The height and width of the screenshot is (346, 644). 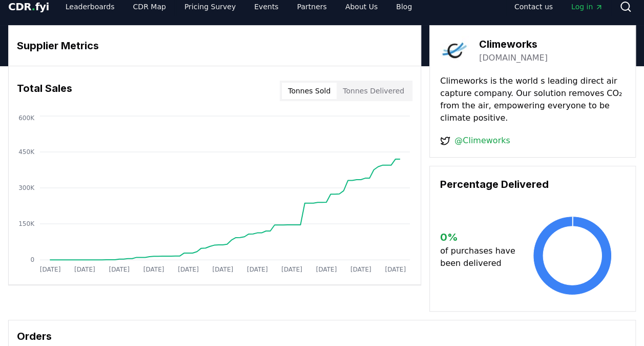 What do you see at coordinates (215, 45) in the screenshot?
I see `h3: Supplier Metrics` at bounding box center [215, 45].